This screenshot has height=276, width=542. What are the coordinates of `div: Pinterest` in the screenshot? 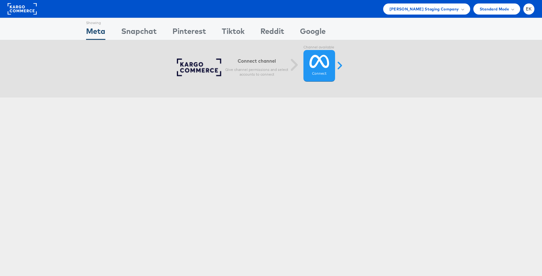 It's located at (189, 33).